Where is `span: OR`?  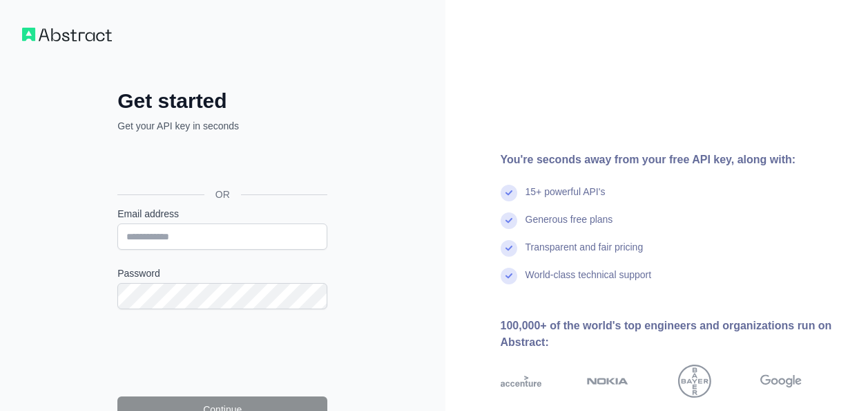 span: OR is located at coordinates (222, 194).